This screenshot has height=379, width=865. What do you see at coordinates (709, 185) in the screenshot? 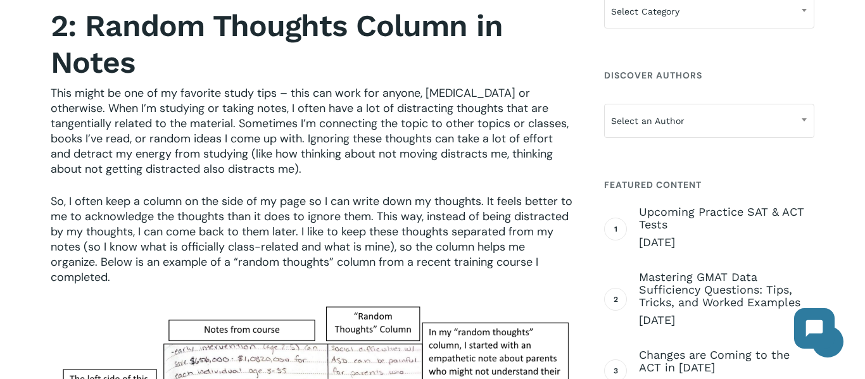
I see `h4: Featured Content` at bounding box center [709, 185].